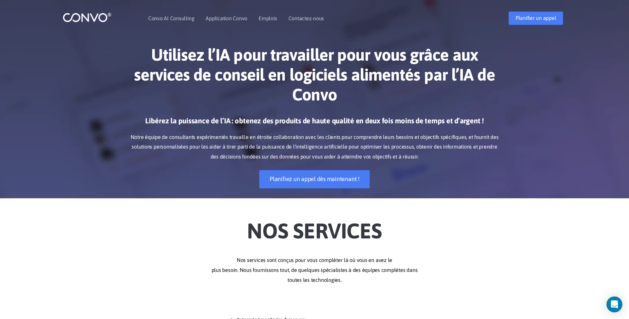 The image size is (629, 319). I want to click on p: Nos services sont conçus pour vous compléter là où vous en avez le plus besoin. Nous fournissons ..., so click(315, 270).